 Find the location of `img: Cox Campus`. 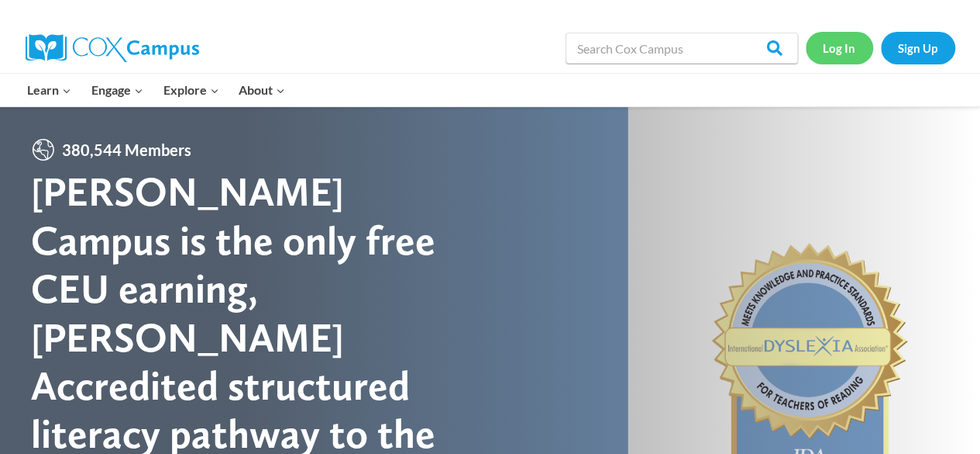

img: Cox Campus is located at coordinates (112, 48).